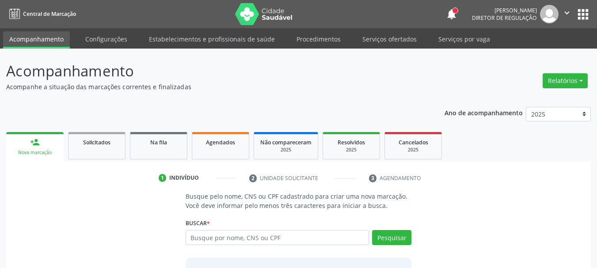 This screenshot has height=268, width=597. What do you see at coordinates (483, 112) in the screenshot?
I see `p: Ano de acompanhamento` at bounding box center [483, 112].